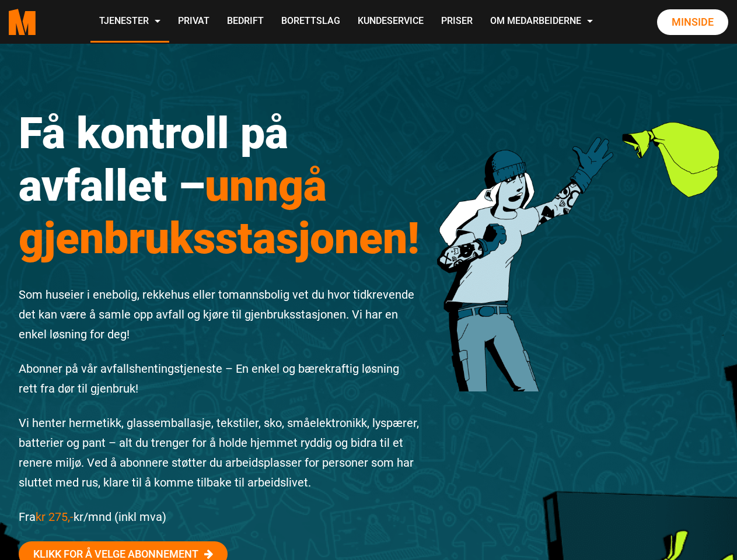  What do you see at coordinates (693, 22) in the screenshot?
I see `a: Minside` at bounding box center [693, 22].